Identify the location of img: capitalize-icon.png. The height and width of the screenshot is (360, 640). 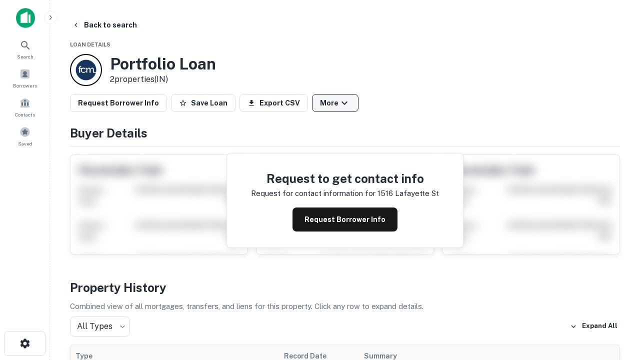
(26, 18).